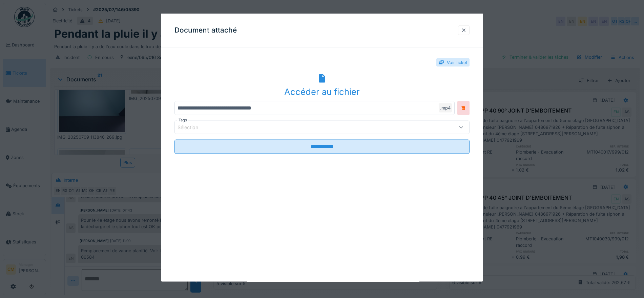 The width and height of the screenshot is (644, 298). I want to click on div: Accéder au fichier, so click(322, 92).